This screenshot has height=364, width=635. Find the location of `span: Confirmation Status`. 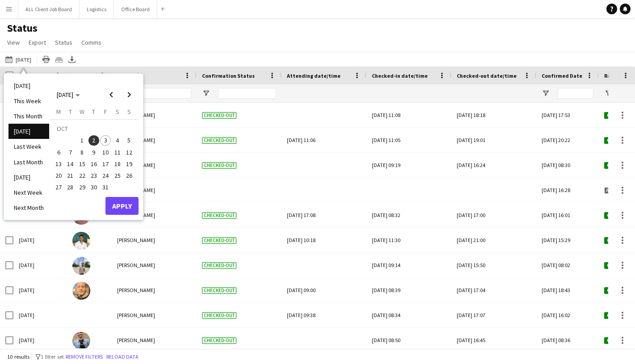

span: Confirmation Status is located at coordinates (228, 76).